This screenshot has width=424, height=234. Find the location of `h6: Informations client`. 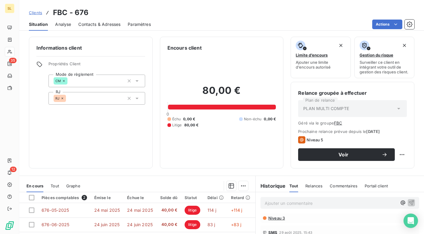

h6: Informations client is located at coordinates (91, 48).